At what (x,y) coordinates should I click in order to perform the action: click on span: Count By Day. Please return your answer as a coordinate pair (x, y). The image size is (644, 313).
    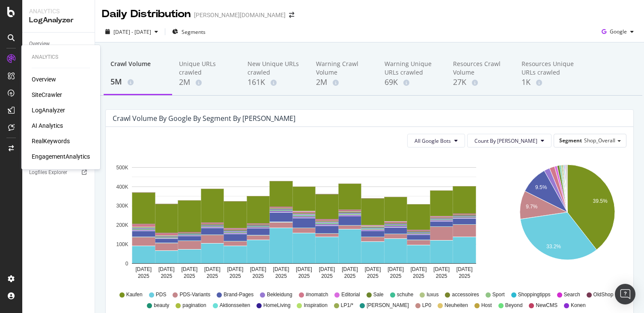
    Looking at the image, I should click on (506, 141).